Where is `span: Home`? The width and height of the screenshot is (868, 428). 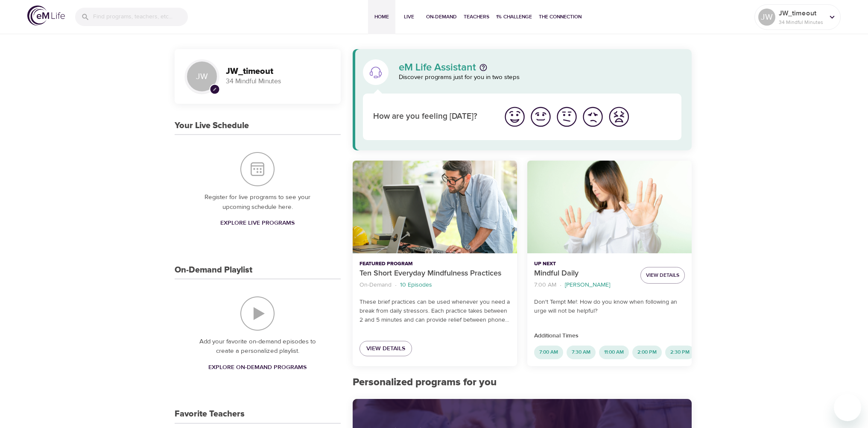 span: Home is located at coordinates (382, 17).